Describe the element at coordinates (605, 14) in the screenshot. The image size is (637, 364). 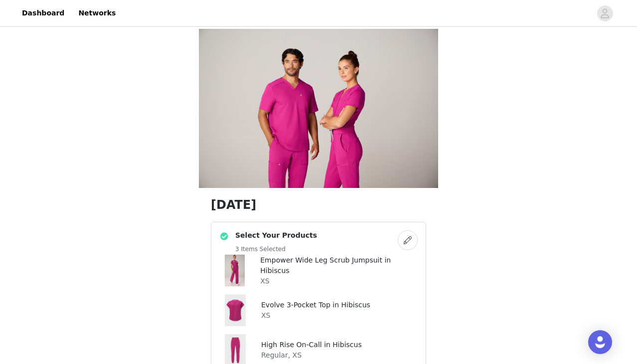
I see `div: avatar` at that location.